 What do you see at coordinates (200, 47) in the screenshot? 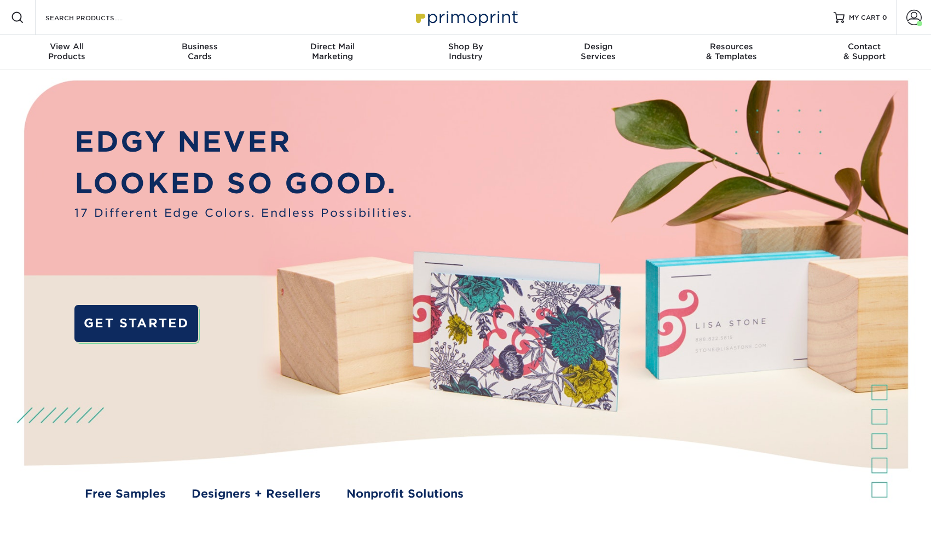
I see `span: Business` at bounding box center [200, 47].